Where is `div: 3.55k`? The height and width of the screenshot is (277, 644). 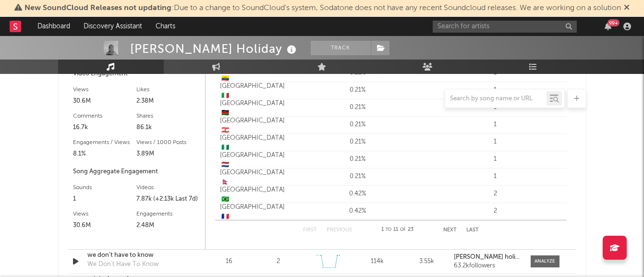
div: 3.55k is located at coordinates (426, 261).